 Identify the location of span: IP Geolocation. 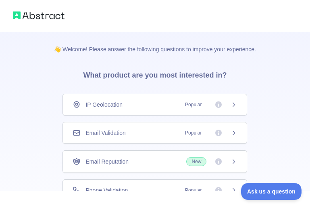
(104, 104).